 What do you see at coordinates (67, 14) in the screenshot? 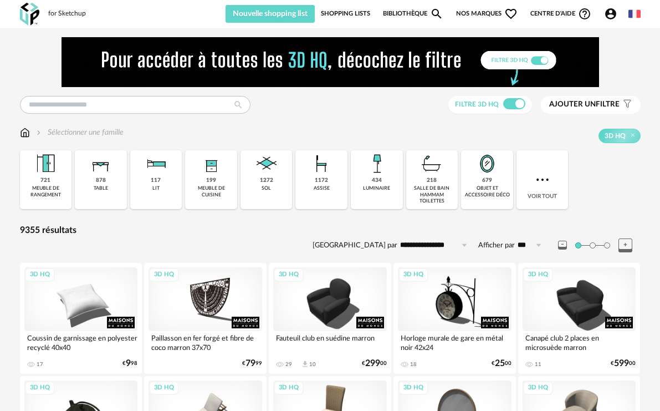
I see `div: for Sketchup` at bounding box center [67, 14].